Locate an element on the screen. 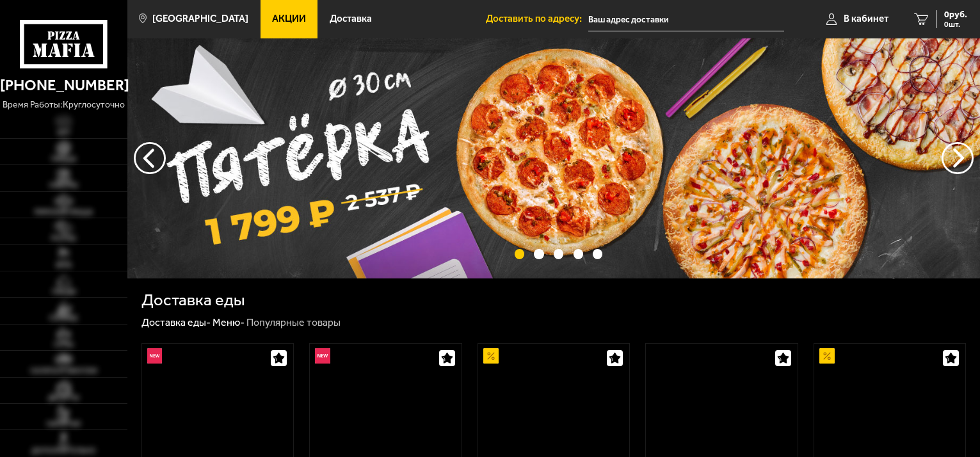 The height and width of the screenshot is (457, 980). input: Ваш адрес доставки is located at coordinates (686, 19).